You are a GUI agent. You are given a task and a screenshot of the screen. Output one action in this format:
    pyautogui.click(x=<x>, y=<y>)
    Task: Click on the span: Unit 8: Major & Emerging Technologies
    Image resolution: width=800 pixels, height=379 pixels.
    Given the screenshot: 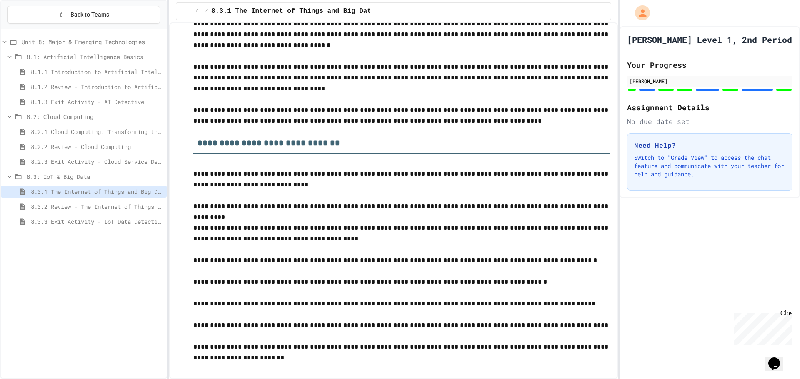 What is the action you would take?
    pyautogui.click(x=92, y=42)
    